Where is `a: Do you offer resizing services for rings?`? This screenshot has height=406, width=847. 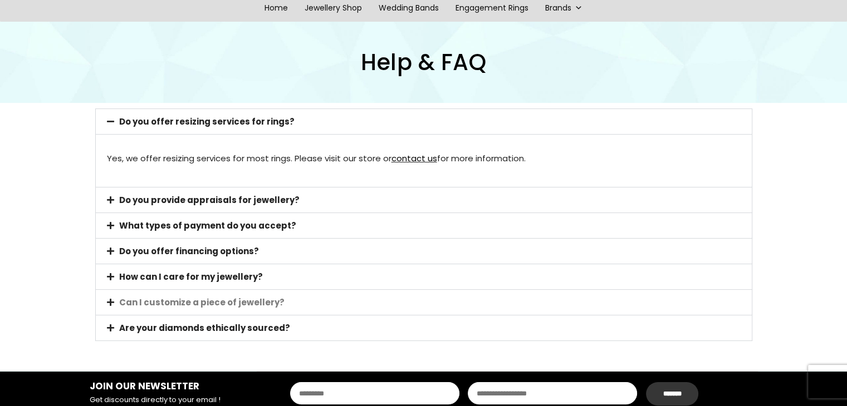 a: Do you offer resizing services for rings? is located at coordinates (207, 121).